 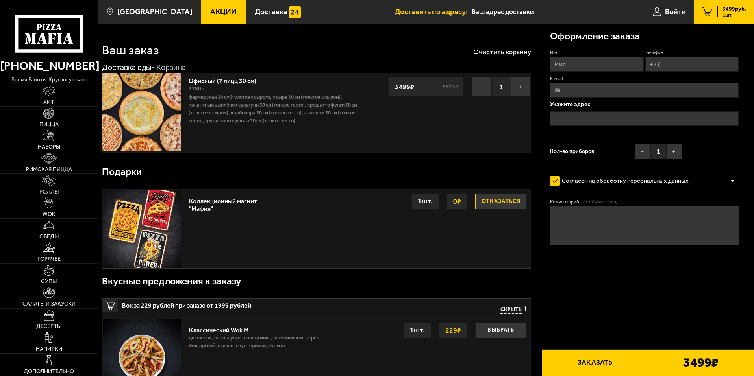 I want to click on a: Доставка еды-, so click(x=128, y=67).